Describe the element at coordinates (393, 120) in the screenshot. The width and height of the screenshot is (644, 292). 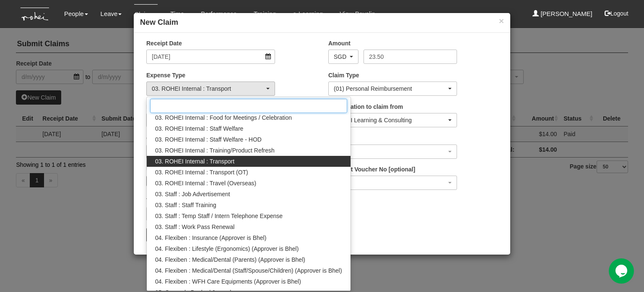
I see `button: ROHEI Learning & Consulting` at that location.